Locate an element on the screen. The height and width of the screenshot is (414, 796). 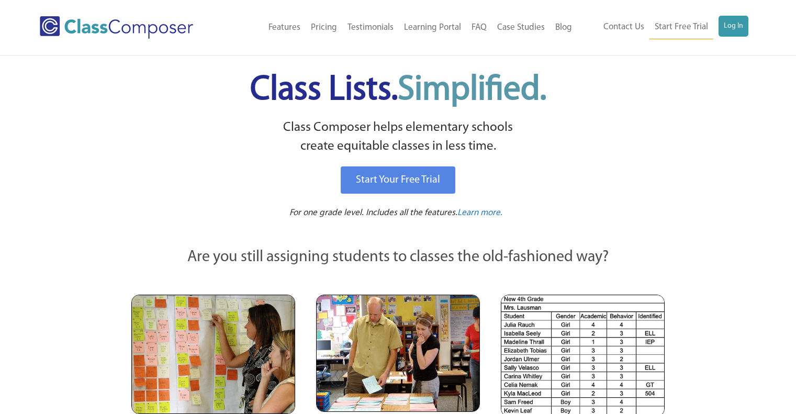
a: Start Your Free Trial is located at coordinates (398, 180).